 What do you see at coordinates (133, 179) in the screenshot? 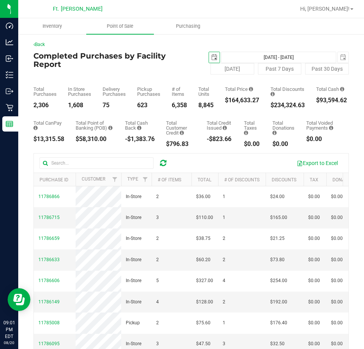
I see `a: Type` at bounding box center [133, 179].